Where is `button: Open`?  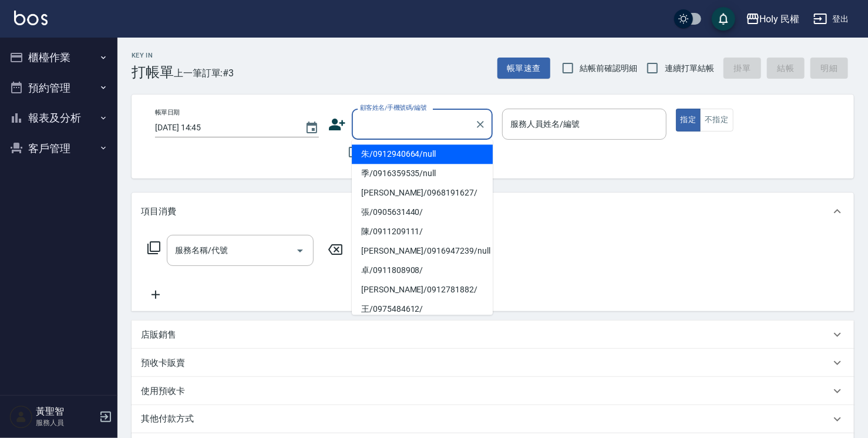
button: Open is located at coordinates (300, 250).